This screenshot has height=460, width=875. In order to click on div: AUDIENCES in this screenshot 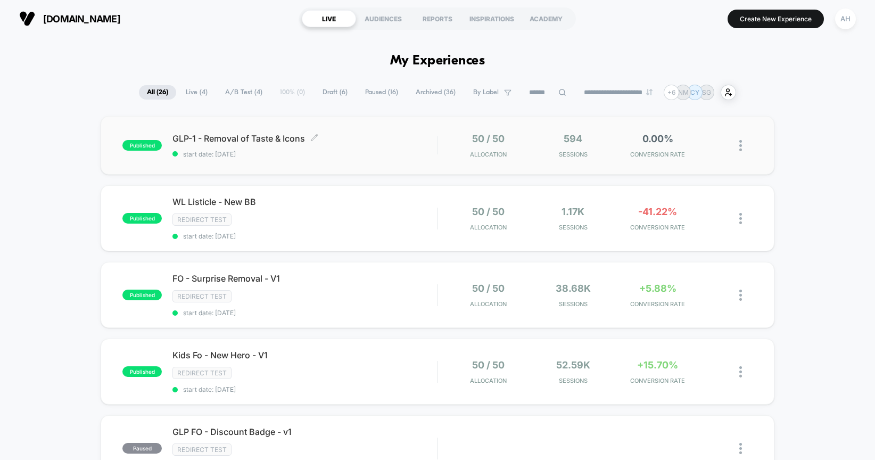, I will do `click(383, 19)`.